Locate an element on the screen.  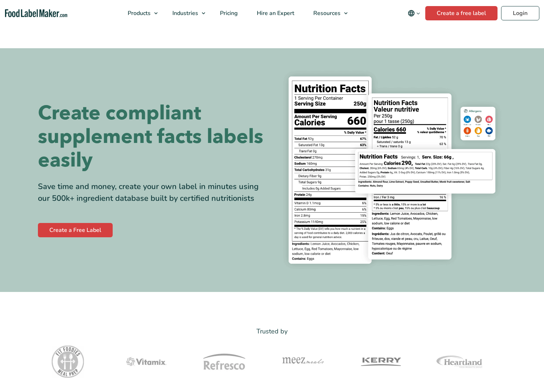
a: Create a Free Label is located at coordinates (75, 230).